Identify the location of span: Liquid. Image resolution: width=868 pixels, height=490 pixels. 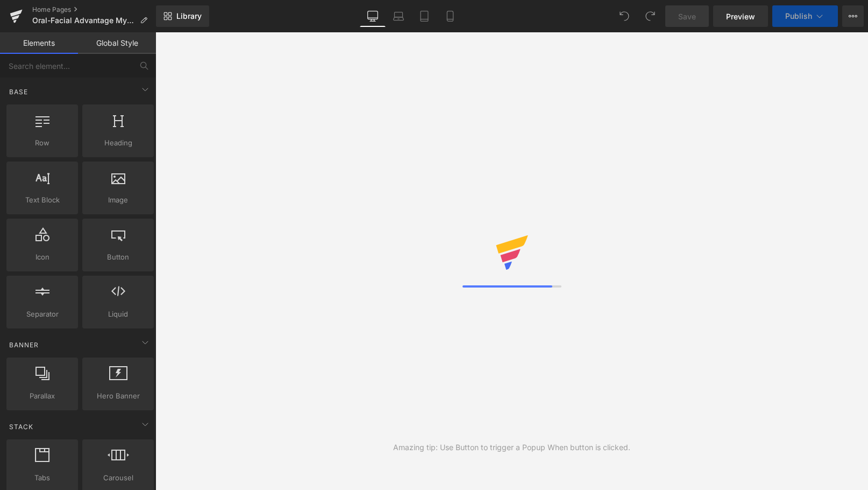
(118, 314).